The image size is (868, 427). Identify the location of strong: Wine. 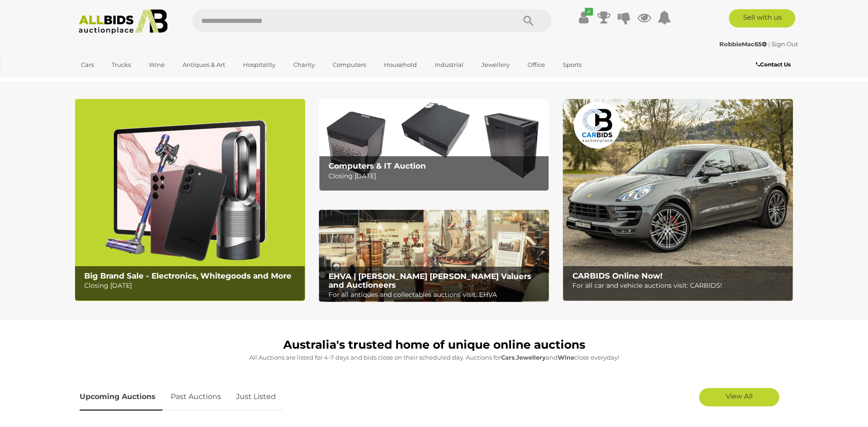
(566, 357).